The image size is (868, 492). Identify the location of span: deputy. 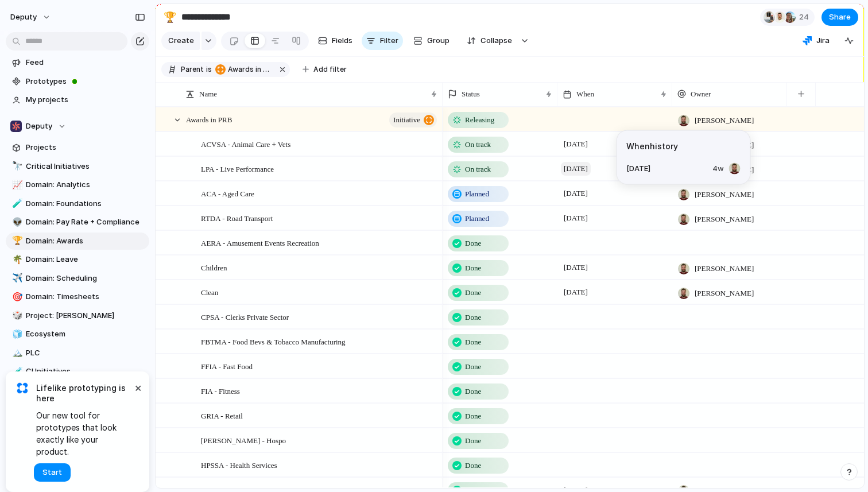
(23, 17).